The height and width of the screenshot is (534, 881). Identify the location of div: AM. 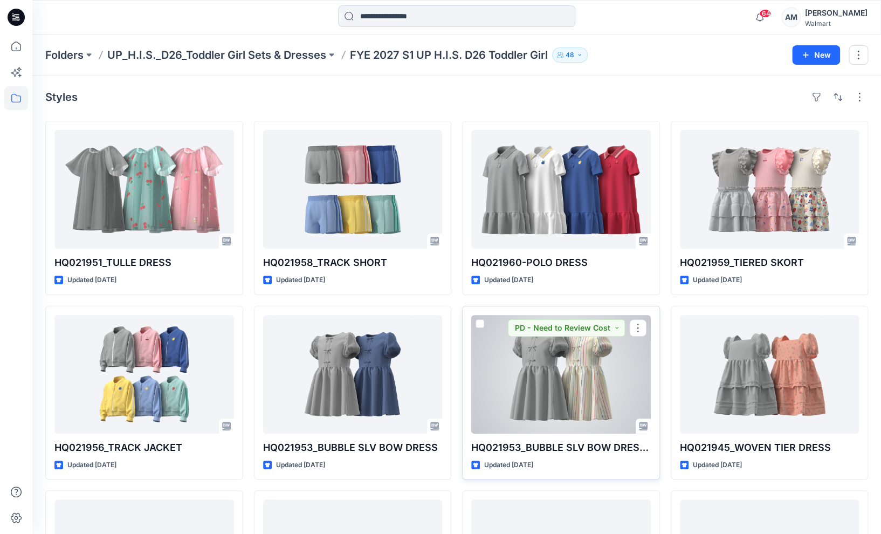
(791, 17).